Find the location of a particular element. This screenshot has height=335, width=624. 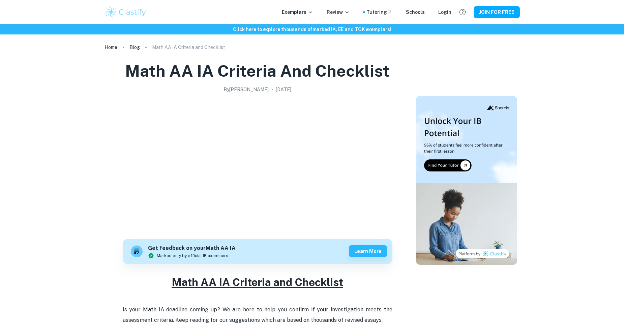

div: Tutoring is located at coordinates (380, 12).